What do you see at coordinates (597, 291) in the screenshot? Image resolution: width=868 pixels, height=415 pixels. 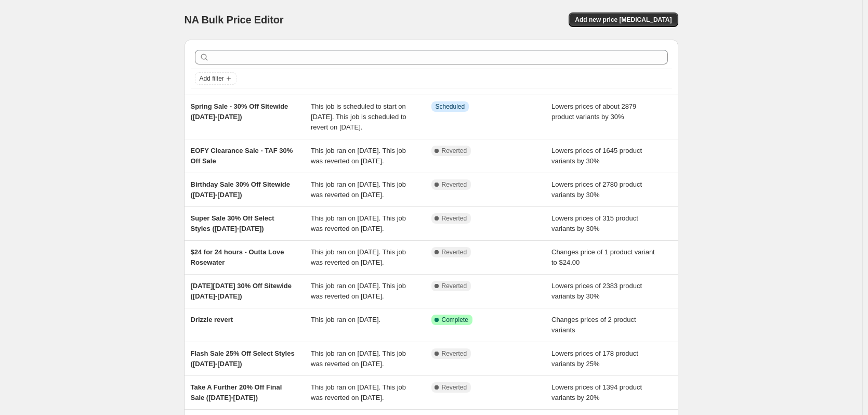 I see `span: Lowers prices of 2383 product variants by 30%` at bounding box center [597, 291].